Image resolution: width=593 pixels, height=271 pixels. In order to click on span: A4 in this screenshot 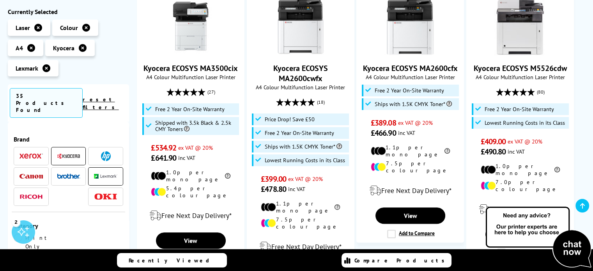, I will do `click(19, 48)`.